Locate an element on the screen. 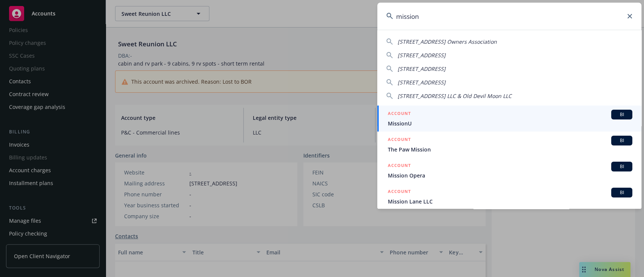 This screenshot has height=277, width=644. span: Mission Lane LLC is located at coordinates (510, 201).